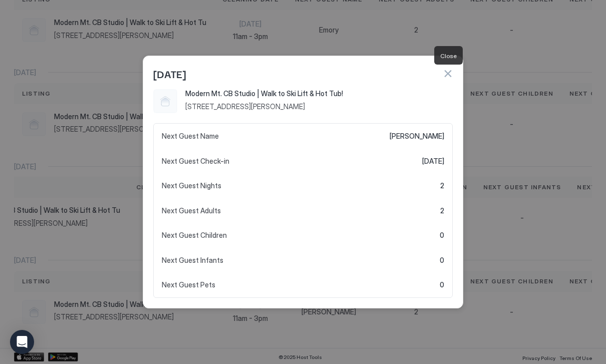 The image size is (606, 364). What do you see at coordinates (188, 285) in the screenshot?
I see `span: Next Guest Pets` at bounding box center [188, 285].